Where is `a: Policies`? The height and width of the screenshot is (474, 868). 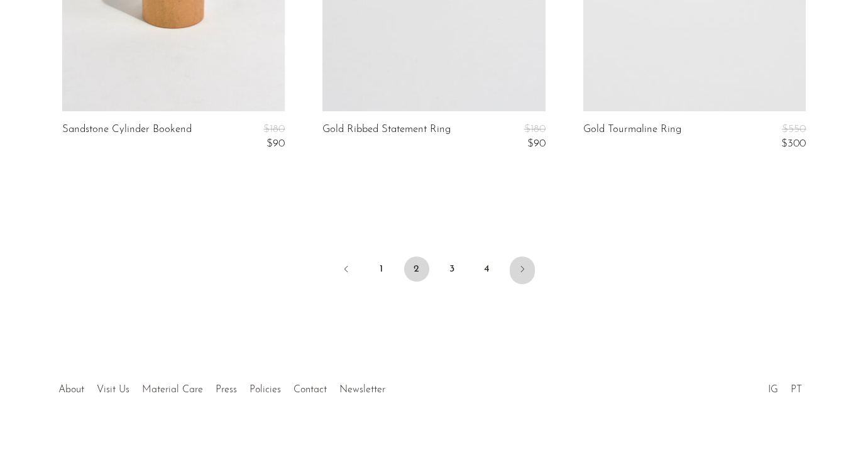 a: Policies is located at coordinates (265, 389).